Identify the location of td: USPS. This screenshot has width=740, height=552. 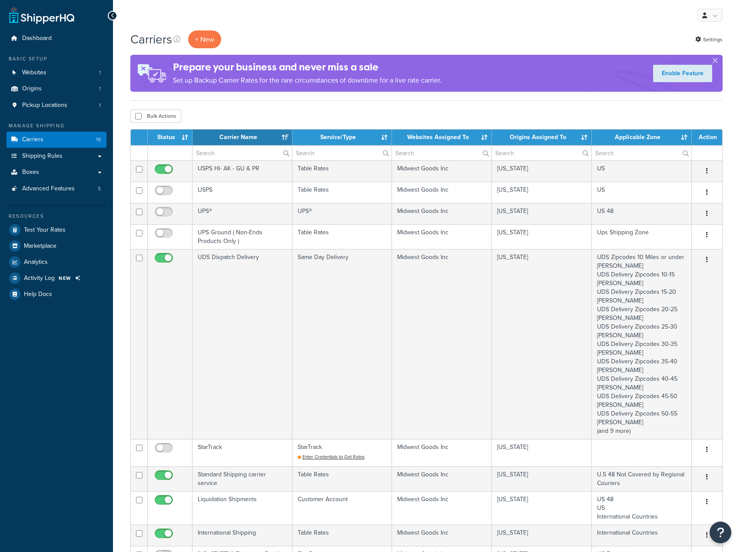
(242, 192).